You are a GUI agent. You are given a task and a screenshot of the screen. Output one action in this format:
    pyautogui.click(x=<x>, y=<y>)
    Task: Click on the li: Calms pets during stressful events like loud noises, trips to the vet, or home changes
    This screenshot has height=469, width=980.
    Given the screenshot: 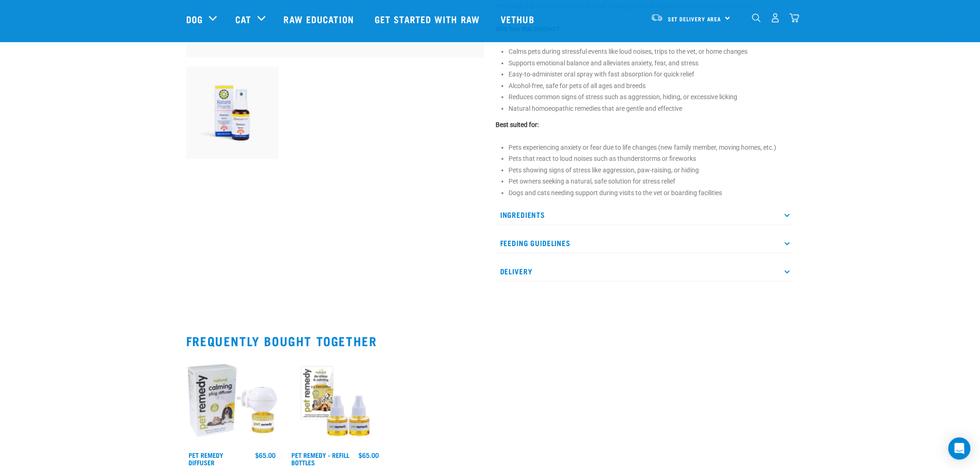 What is the action you would take?
    pyautogui.click(x=651, y=51)
    